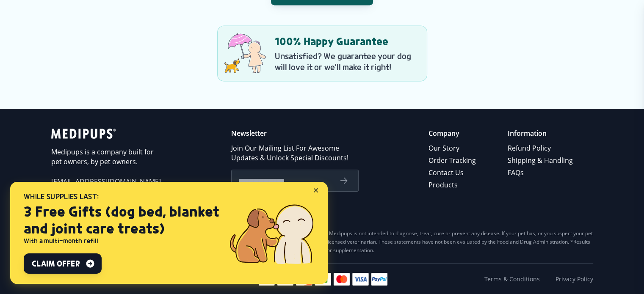 This screenshot has height=294, width=644. What do you see at coordinates (453, 148) in the screenshot?
I see `a: Our Story` at bounding box center [453, 148].